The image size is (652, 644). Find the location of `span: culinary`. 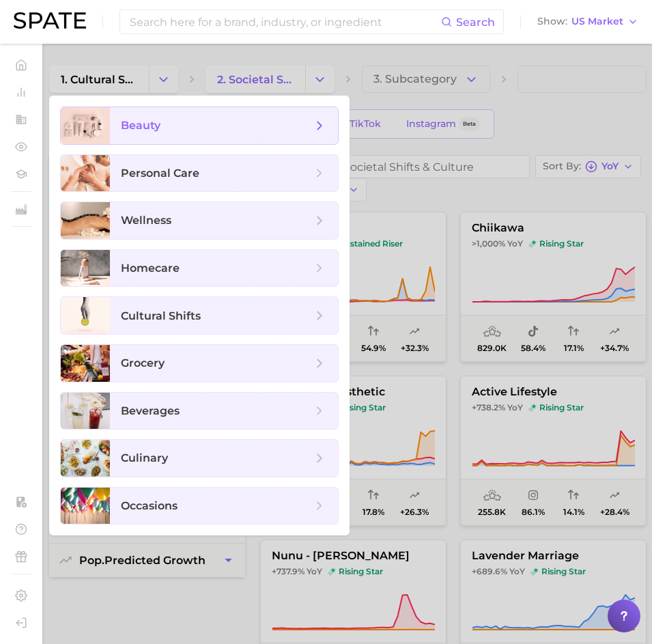

span: culinary is located at coordinates (144, 457).